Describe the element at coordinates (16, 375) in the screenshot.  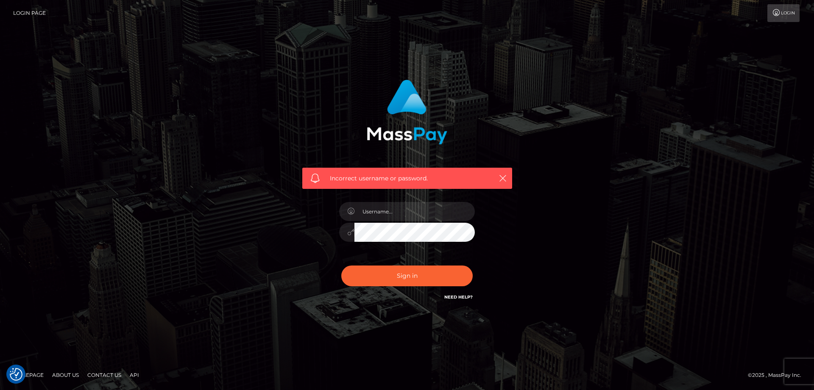
I see `img: Revisit consent button` at that location.